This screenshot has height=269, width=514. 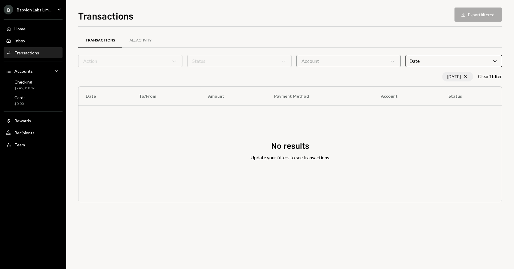 I want to click on div: Rewards, so click(x=23, y=121).